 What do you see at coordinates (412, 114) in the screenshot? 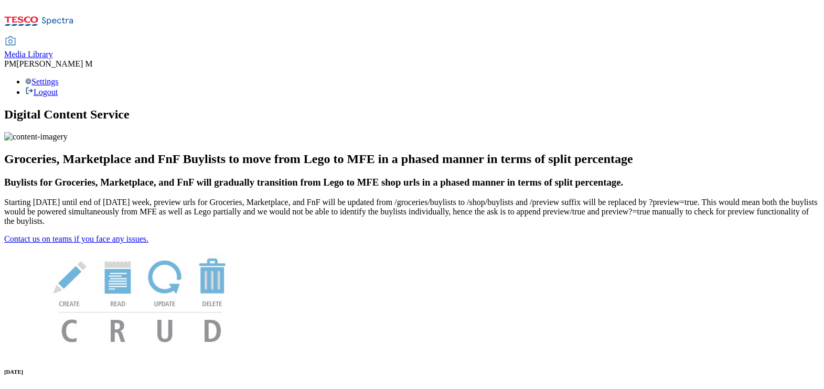
I see `h1: Digital Content Service` at bounding box center [412, 114].